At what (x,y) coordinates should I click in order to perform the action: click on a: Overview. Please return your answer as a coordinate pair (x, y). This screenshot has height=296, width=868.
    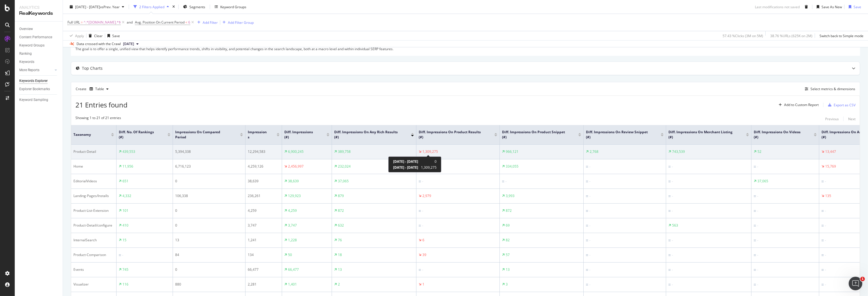
    Looking at the image, I should click on (39, 29).